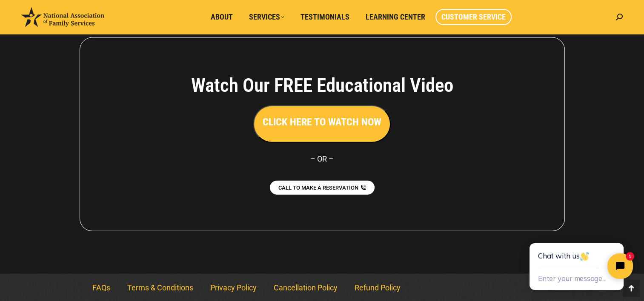  Describe the element at coordinates (222, 17) in the screenshot. I see `a: About` at that location.